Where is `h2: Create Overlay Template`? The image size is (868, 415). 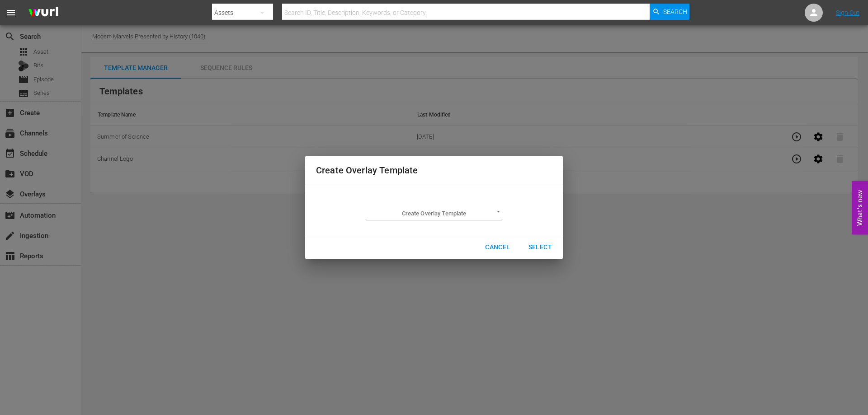
h2: Create Overlay Template is located at coordinates (434, 170).